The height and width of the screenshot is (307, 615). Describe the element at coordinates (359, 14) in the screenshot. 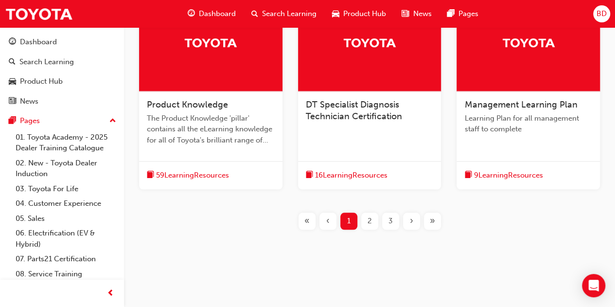

I see `a: car-iconProduct Hub` at that location.